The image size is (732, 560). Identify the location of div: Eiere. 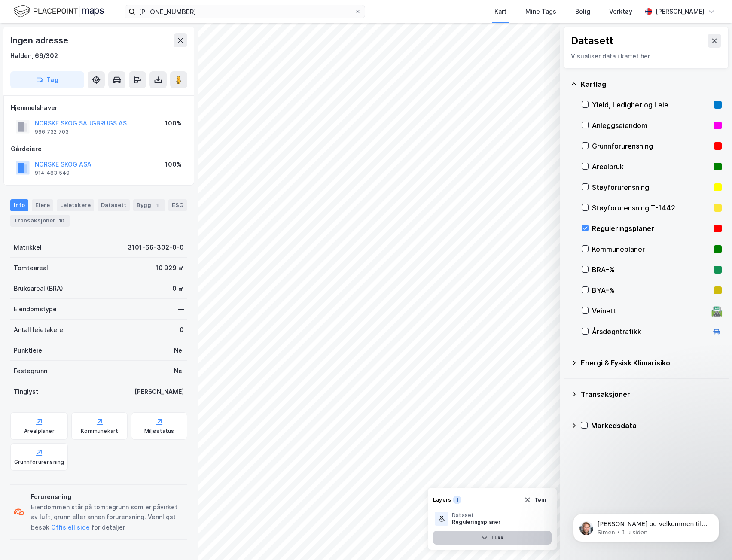
(43, 205).